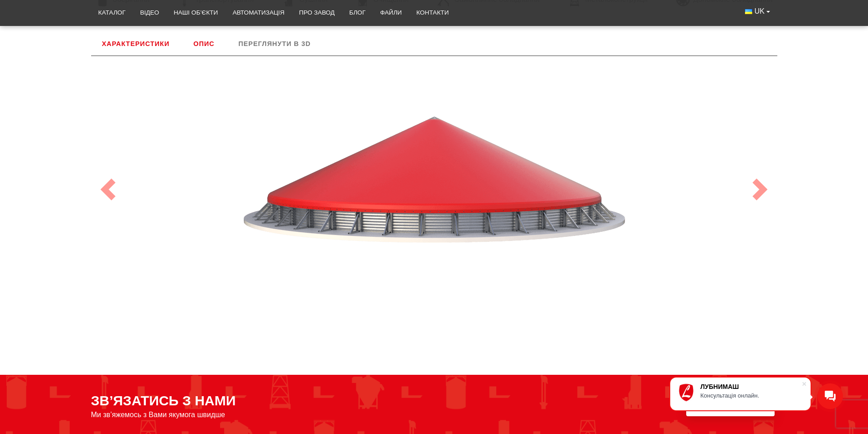  I want to click on img: Українська, so click(749, 12).